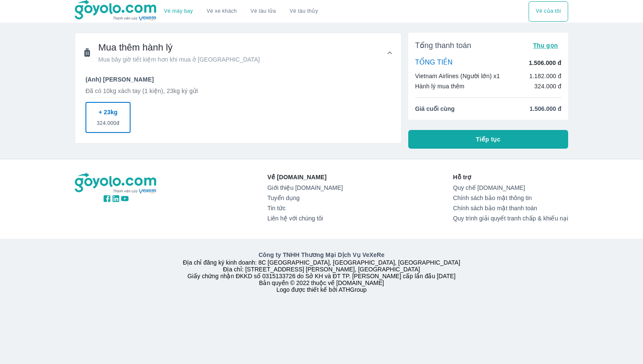 The image size is (643, 364). What do you see at coordinates (443, 46) in the screenshot?
I see `span: Tổng thanh toán` at bounding box center [443, 46].